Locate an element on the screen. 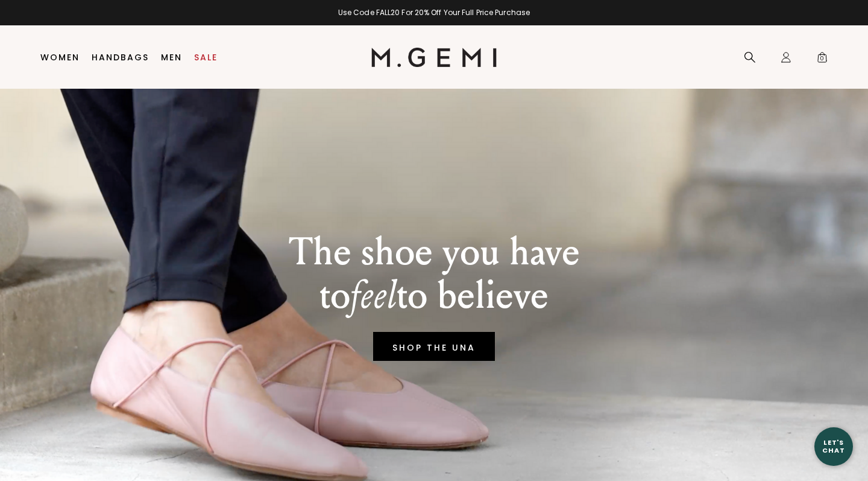 Image resolution: width=868 pixels, height=481 pixels. a: SHOP THE UNA is located at coordinates (434, 347).